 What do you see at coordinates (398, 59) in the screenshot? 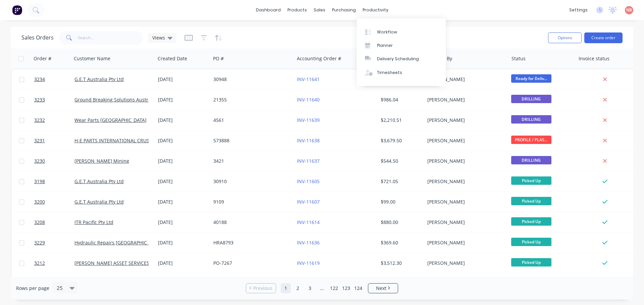
I see `div: Delivery Scheduling` at bounding box center [398, 59].